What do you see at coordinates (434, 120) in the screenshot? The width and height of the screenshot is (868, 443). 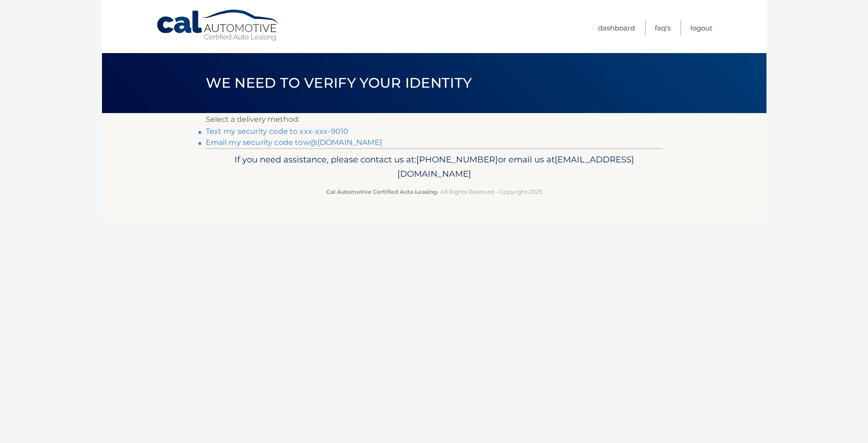 I see `p: Select a delivery method:` at bounding box center [434, 120].